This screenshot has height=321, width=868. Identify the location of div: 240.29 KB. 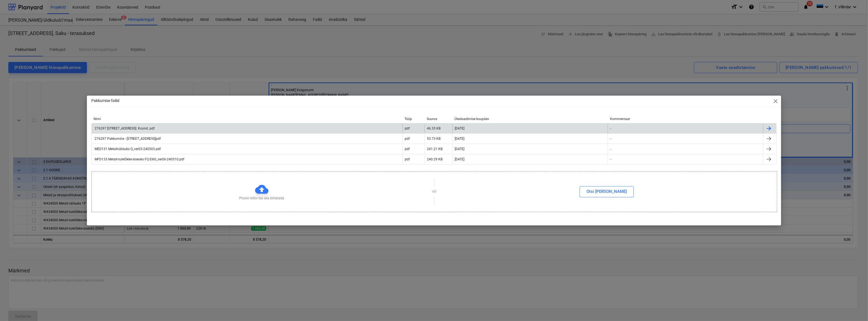
(435, 159).